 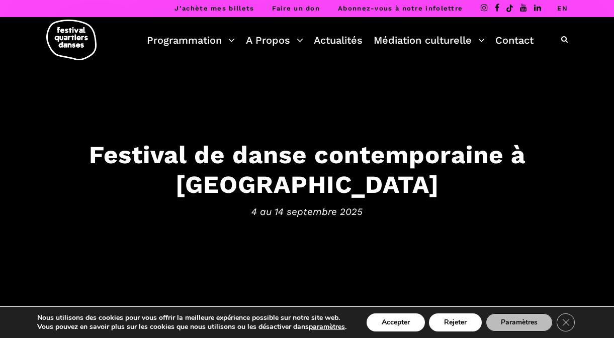 What do you see at coordinates (519, 323) in the screenshot?
I see `button: Paramètres` at bounding box center [519, 323].